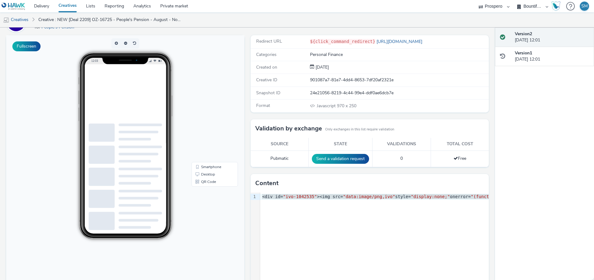 Image resolution: width=594 pixels, height=280 pixels. Describe the element at coordinates (267, 80) in the screenshot. I see `span: Creative ID` at that location.